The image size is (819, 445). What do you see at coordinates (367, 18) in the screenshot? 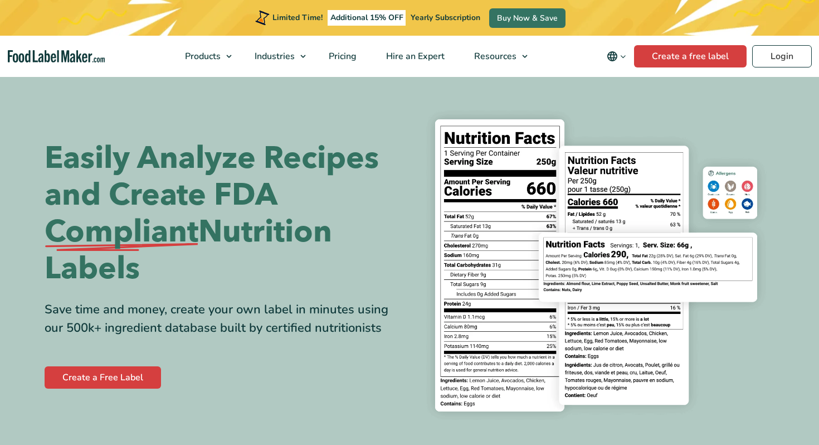
I see `span: Additional 15% OFF` at bounding box center [367, 18].